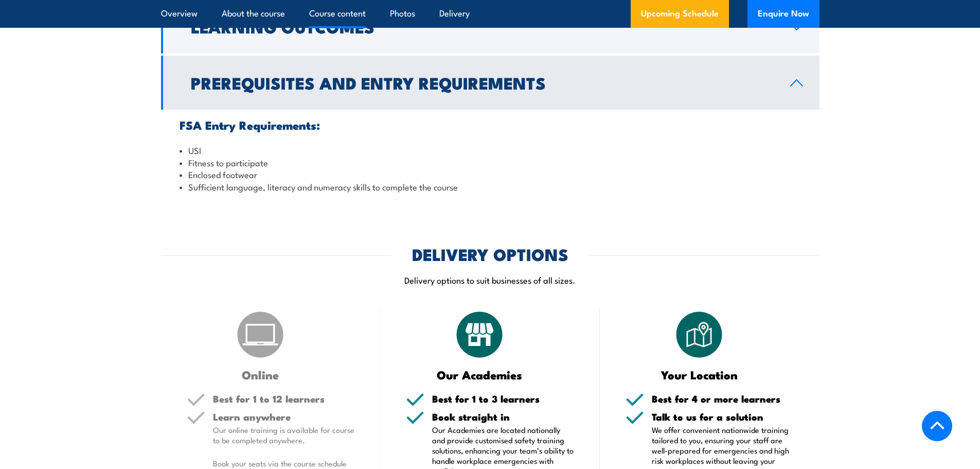 This screenshot has height=469, width=980. Describe the element at coordinates (490, 83) in the screenshot. I see `a: Prerequisites and Entry Requirements` at that location.